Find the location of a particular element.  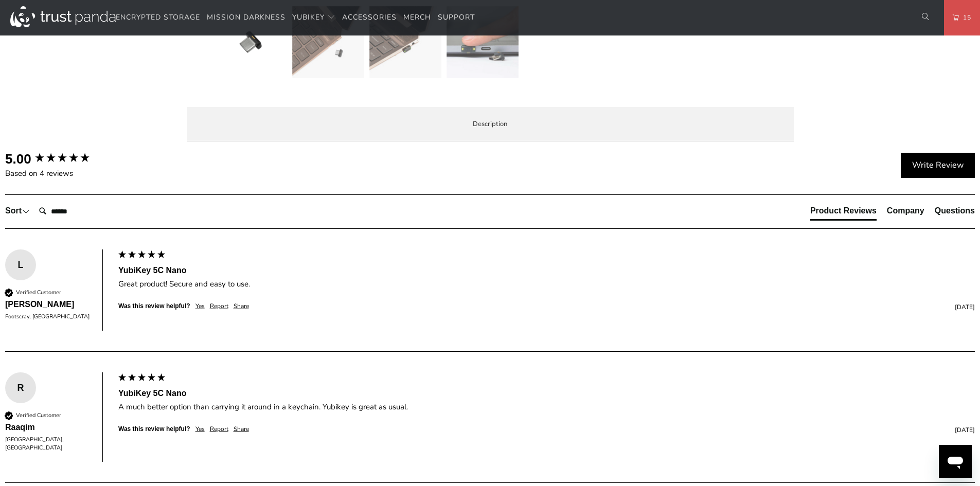

summary: YubiKey is located at coordinates (314, 17).